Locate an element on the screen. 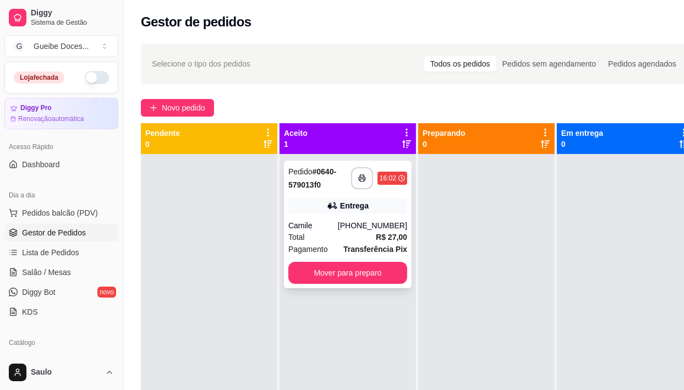  p: Pendente is located at coordinates (162, 133).